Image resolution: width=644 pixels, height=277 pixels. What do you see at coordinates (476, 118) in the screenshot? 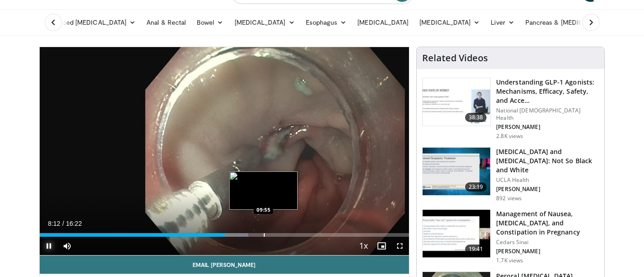
I see `span: 38:38` at bounding box center [476, 118].